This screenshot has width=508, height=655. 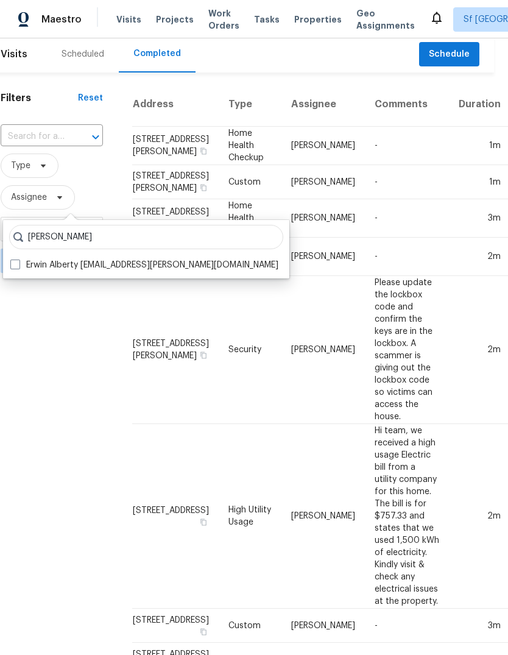 What do you see at coordinates (250, 350) in the screenshot?
I see `td: Security` at bounding box center [250, 350].